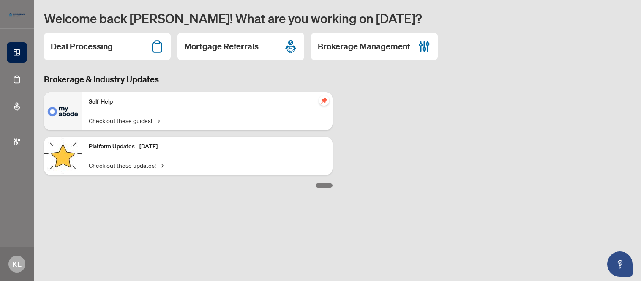  I want to click on span: KL, so click(17, 264).